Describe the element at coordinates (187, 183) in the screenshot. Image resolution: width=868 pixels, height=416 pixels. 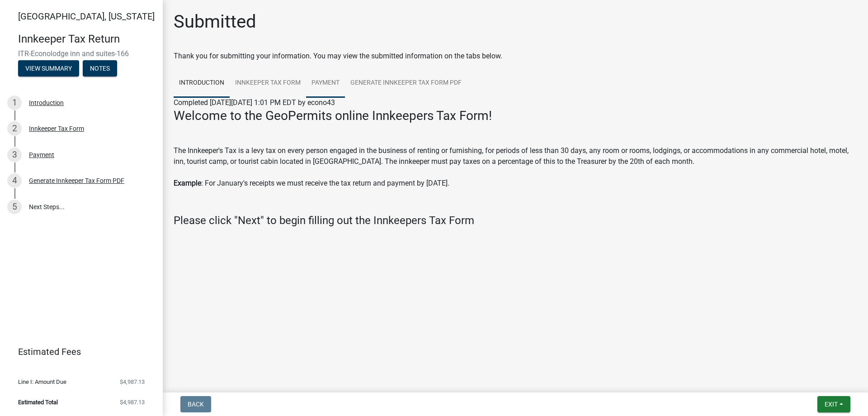
I see `strong: Example` at that location.